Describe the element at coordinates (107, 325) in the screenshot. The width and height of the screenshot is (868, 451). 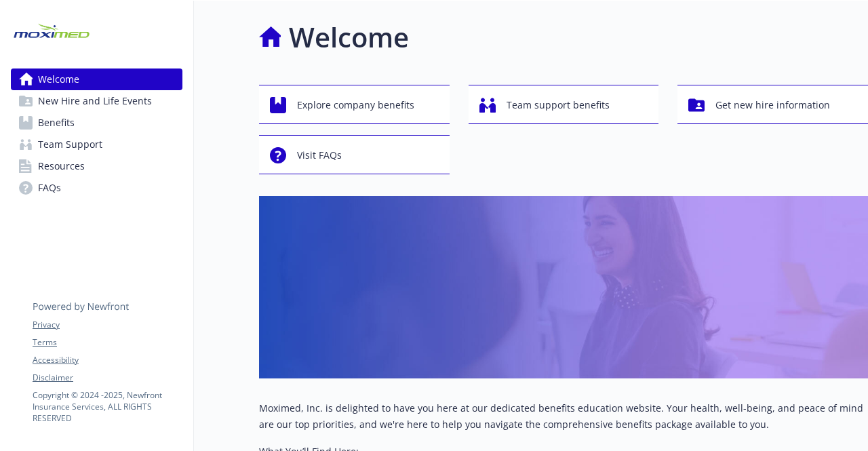
I see `a: Privacy` at that location.